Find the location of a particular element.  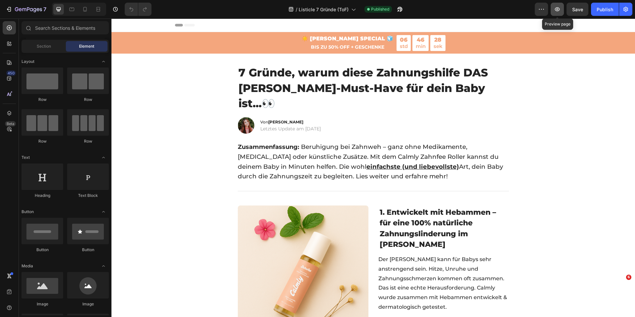

div: 450 is located at coordinates (11, 73).